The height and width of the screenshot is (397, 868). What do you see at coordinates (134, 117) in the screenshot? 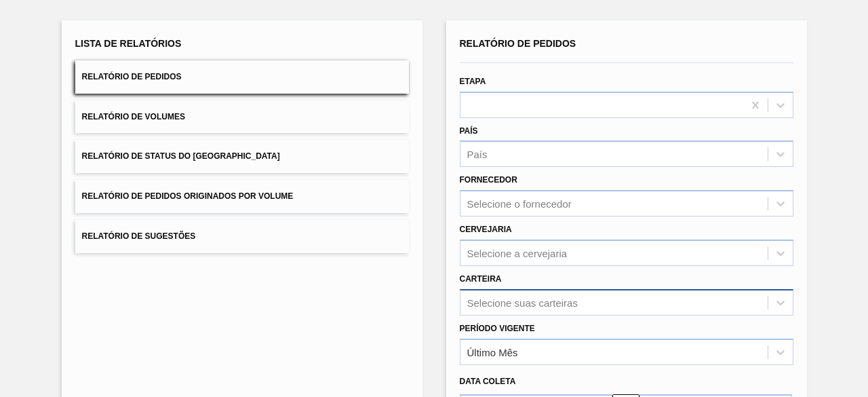
I see `span: Relatório de Volumes` at bounding box center [134, 117].